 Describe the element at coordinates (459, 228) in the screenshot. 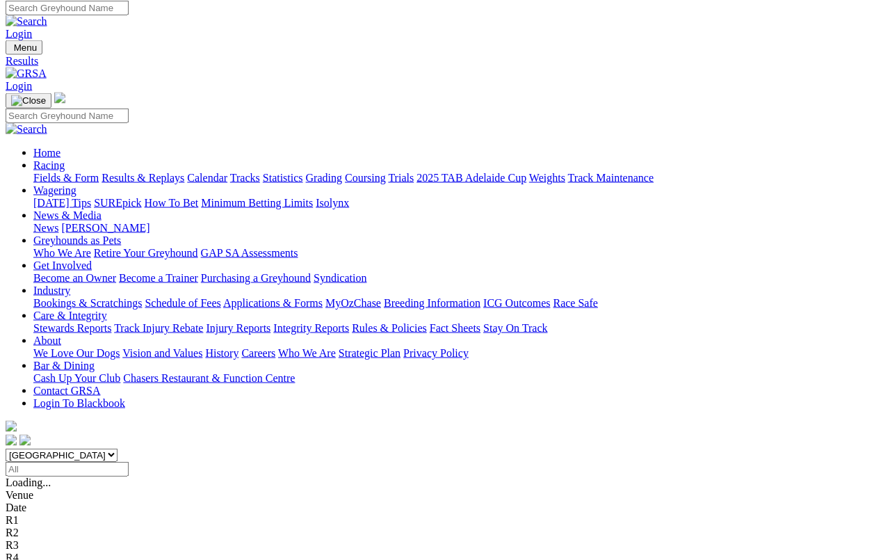

I see `div: News & Media` at that location.